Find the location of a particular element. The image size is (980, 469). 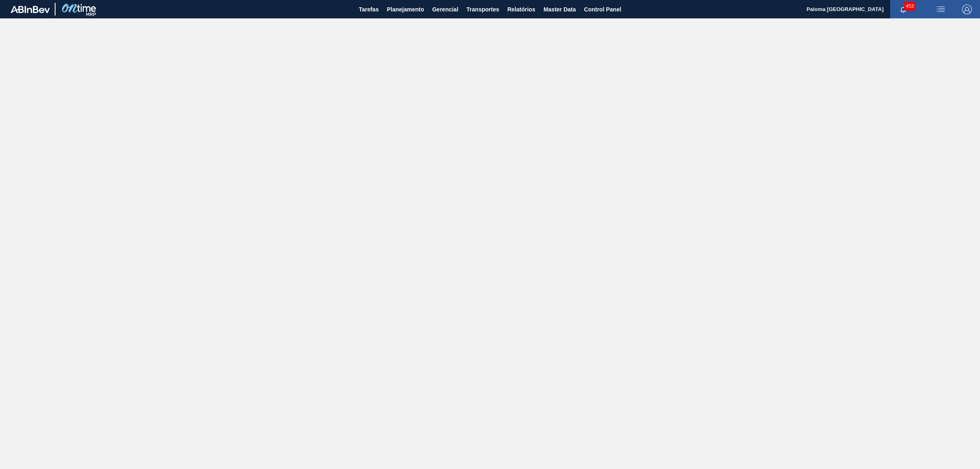

span: Control Panel is located at coordinates (602, 9).